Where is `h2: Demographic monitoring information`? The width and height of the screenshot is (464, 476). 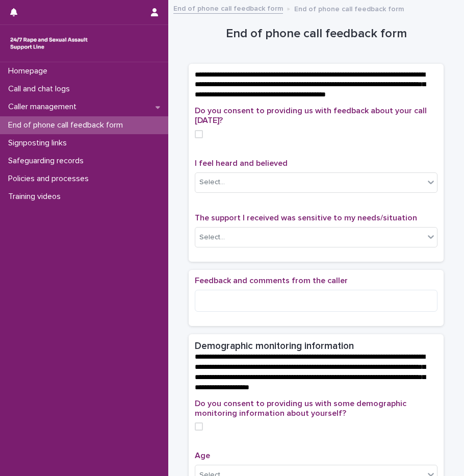
h2: Demographic monitoring information is located at coordinates (275, 346).